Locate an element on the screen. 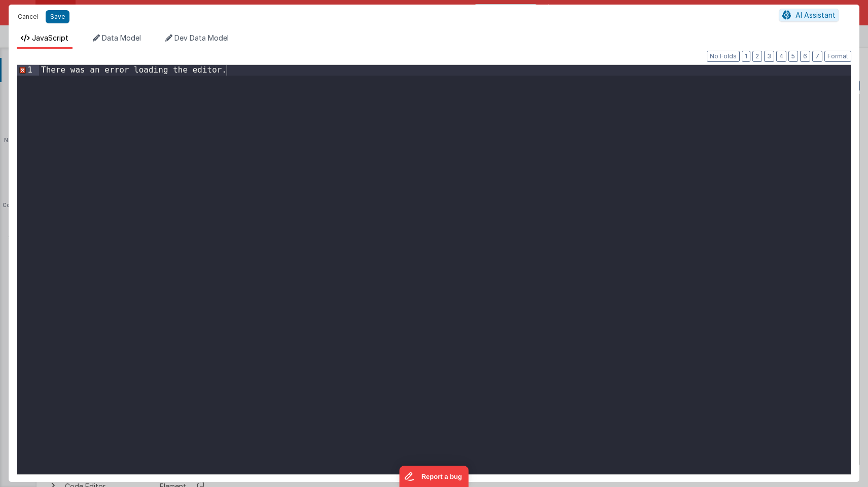 Image resolution: width=868 pixels, height=487 pixels. button: 6 is located at coordinates (805, 56).